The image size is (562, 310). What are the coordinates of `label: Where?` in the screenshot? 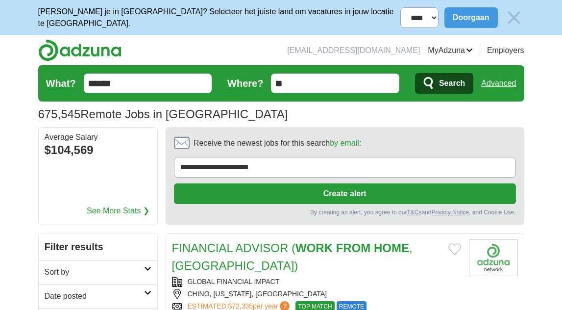 It's located at (245, 83).